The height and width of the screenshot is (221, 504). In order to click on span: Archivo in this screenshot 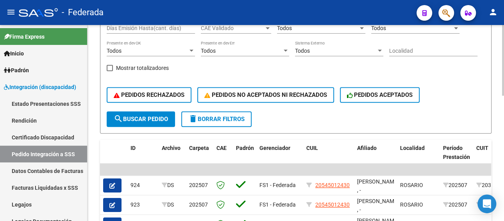, I will do `click(171, 148)`.